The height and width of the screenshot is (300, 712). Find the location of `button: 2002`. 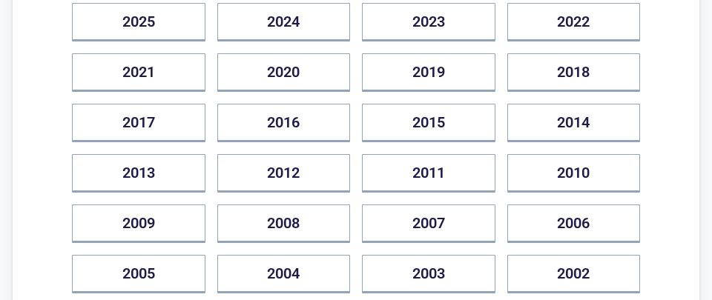

button: 2002 is located at coordinates (574, 274).